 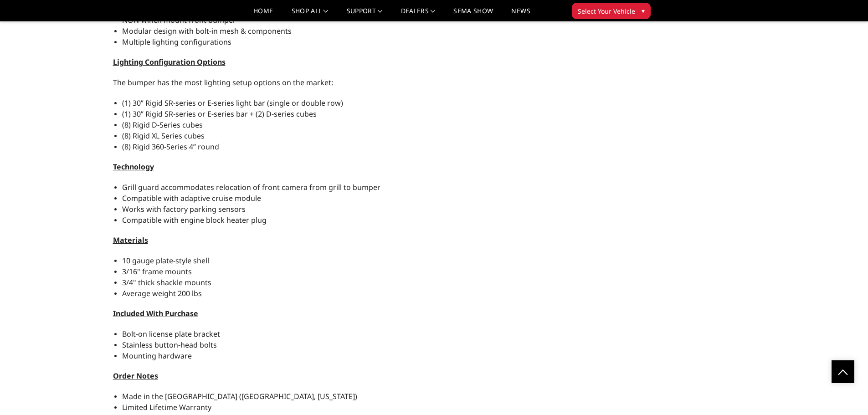 I want to click on span: Technology, so click(x=133, y=167).